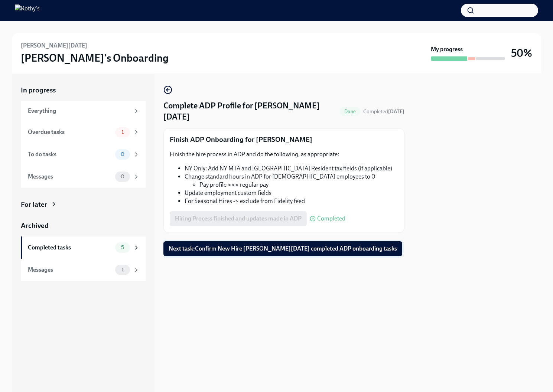  Describe the element at coordinates (83, 226) in the screenshot. I see `div: Archived` at that location.